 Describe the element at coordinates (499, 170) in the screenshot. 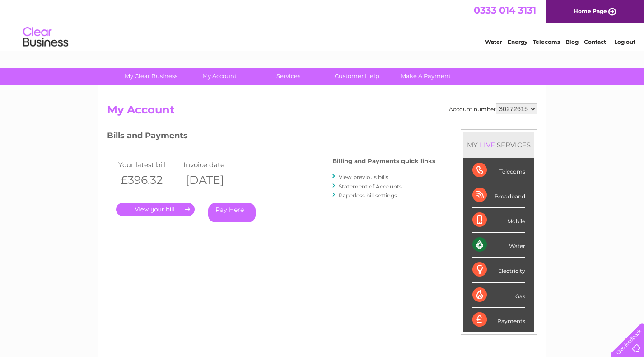

I see `div: Telecoms` at that location.